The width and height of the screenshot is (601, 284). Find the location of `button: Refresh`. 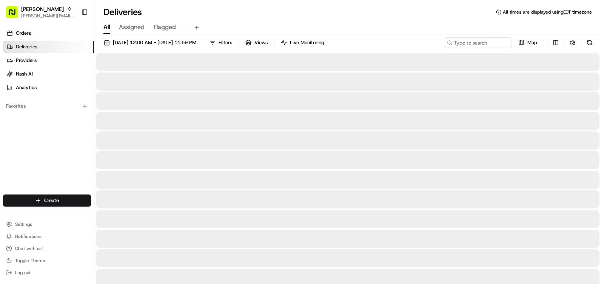

button: Refresh is located at coordinates (590, 43).